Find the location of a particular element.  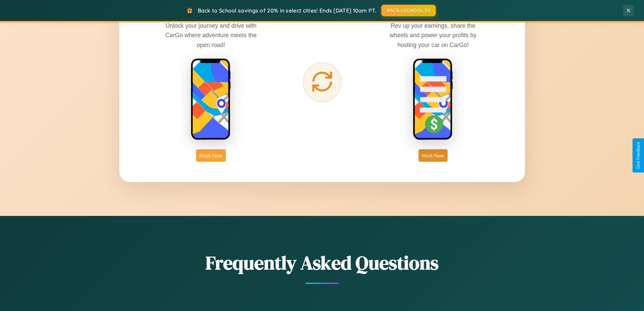

img: rent phone is located at coordinates (211, 99).